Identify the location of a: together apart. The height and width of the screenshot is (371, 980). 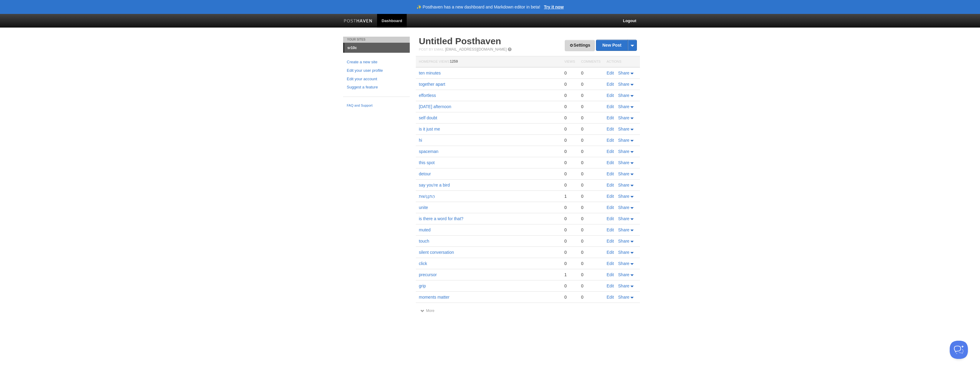
(432, 84).